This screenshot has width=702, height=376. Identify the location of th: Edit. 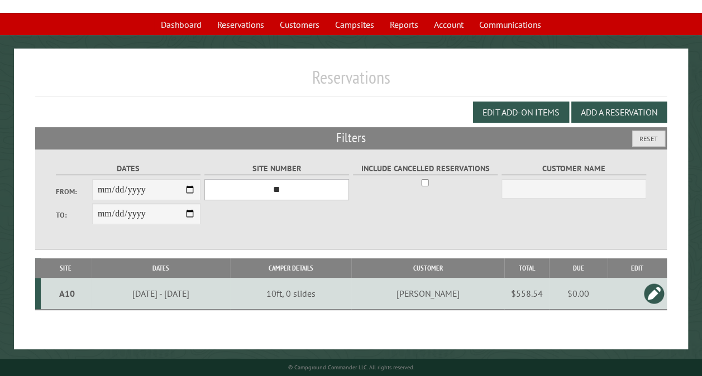
(637, 268).